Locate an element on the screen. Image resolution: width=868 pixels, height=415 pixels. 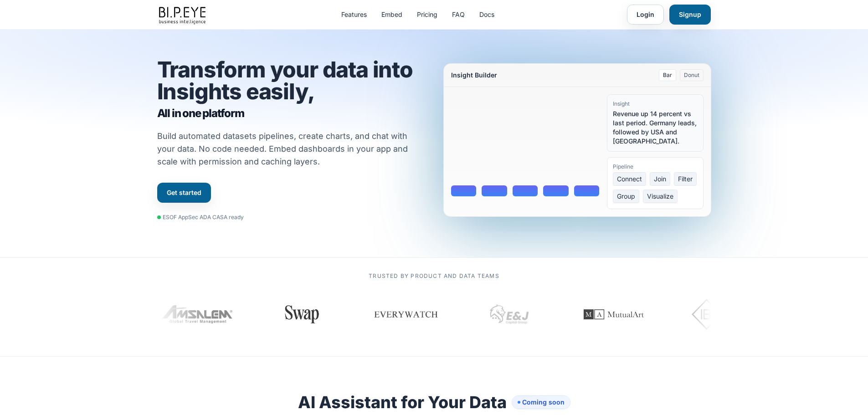
span: Filter is located at coordinates (686, 179).